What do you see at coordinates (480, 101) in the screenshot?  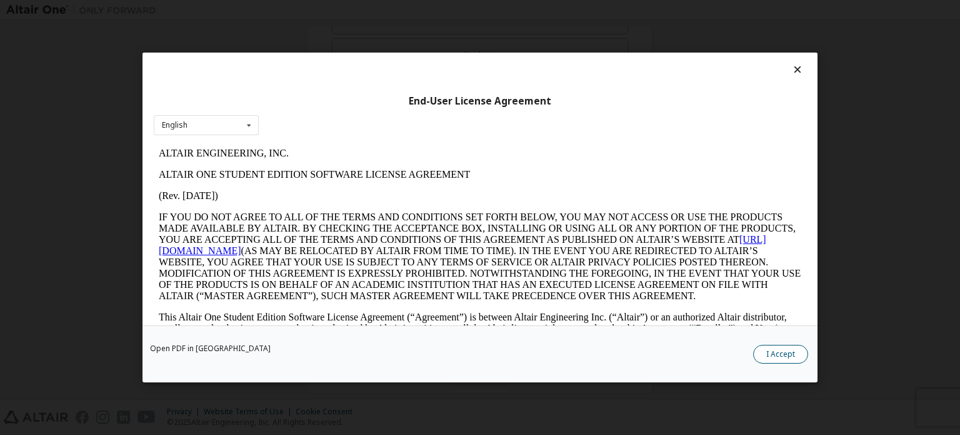 I see `div: End-User License Agreement` at bounding box center [480, 101].